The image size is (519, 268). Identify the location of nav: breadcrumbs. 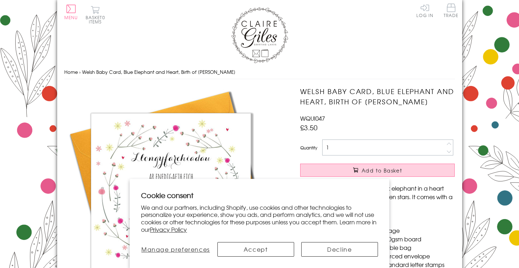
(260, 72).